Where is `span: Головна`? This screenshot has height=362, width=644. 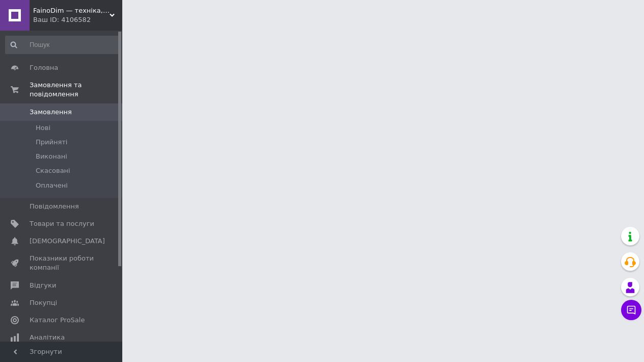 span: Головна is located at coordinates (44, 68).